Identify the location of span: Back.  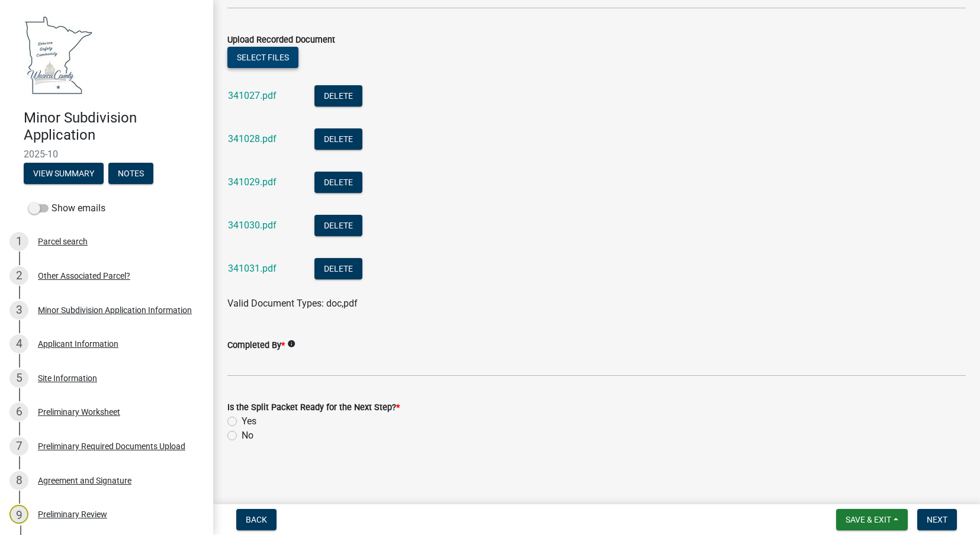
(256, 520).